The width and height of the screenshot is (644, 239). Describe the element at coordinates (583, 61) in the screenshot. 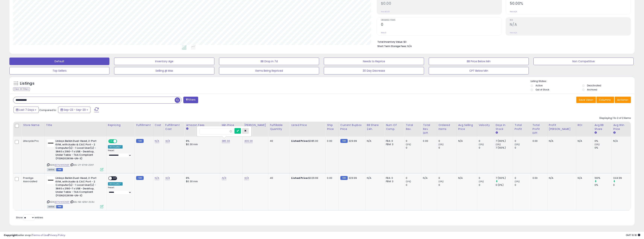

I see `button: Non Competitive` at that location.